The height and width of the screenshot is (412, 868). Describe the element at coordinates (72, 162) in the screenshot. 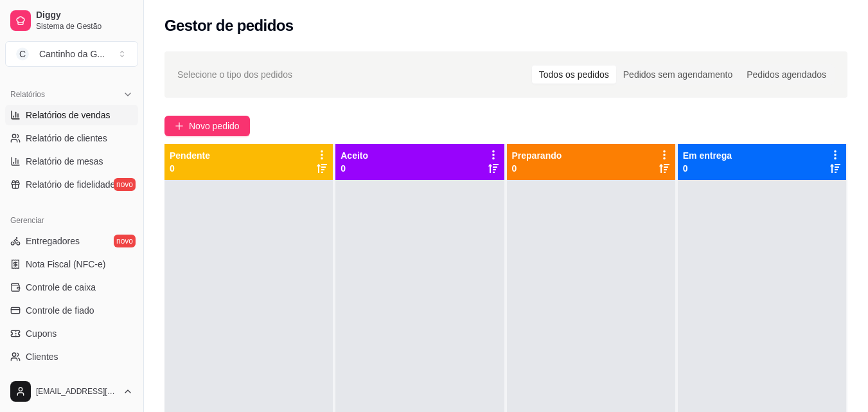

I see `a: Relatório de mesas` at that location.